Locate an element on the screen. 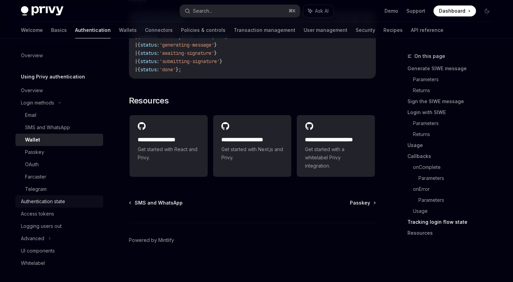 The image size is (513, 282). button: Search...⌘K is located at coordinates (240, 11).